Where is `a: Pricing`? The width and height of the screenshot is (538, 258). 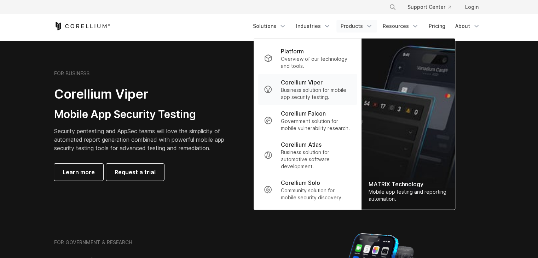
a: Pricing is located at coordinates (437, 26).